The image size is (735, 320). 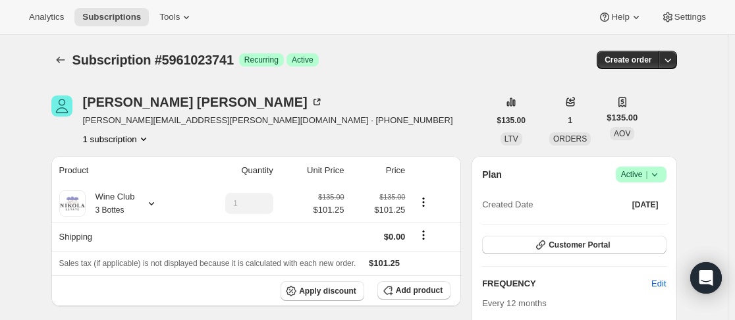 What do you see at coordinates (659, 284) in the screenshot?
I see `span: Edit` at bounding box center [659, 284].